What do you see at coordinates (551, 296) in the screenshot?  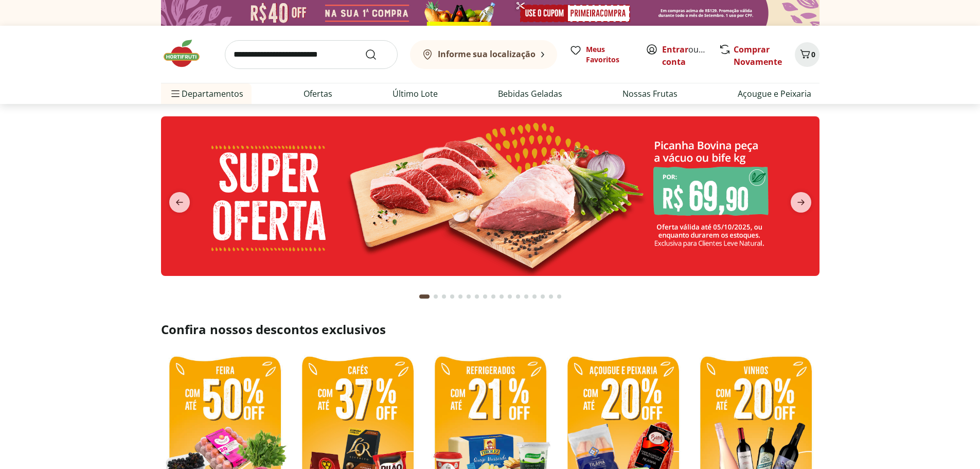 I see `button: Go to page 16 from fs-carousel` at bounding box center [551, 296].